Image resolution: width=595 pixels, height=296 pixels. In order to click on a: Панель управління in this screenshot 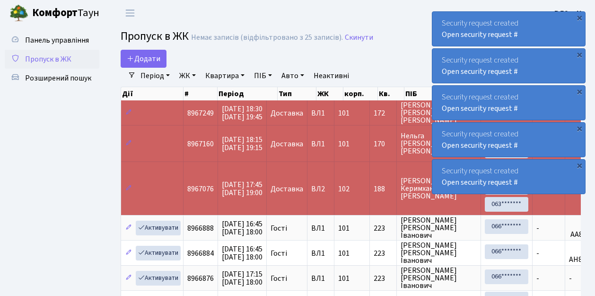, I will do `click(52, 40)`.